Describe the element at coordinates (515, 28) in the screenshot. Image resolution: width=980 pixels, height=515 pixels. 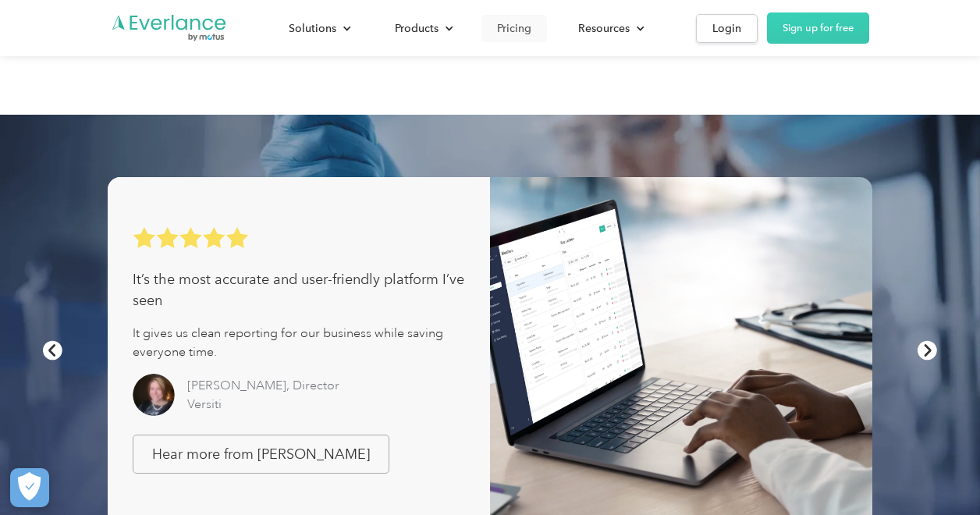
I see `div: Pricing` at that location.